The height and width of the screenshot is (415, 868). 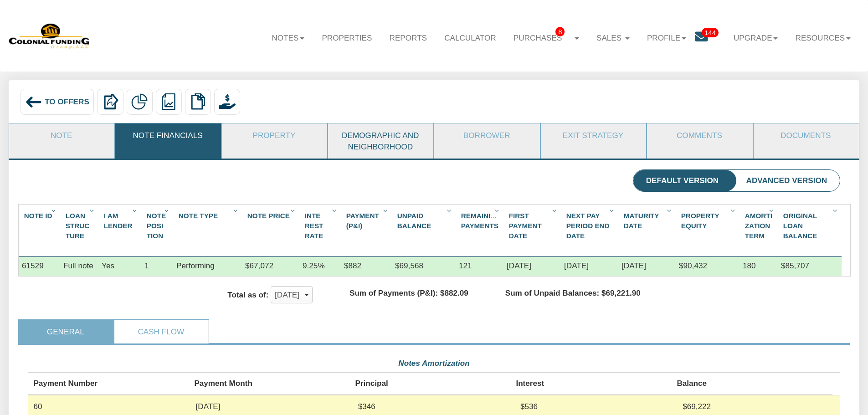 What do you see at coordinates (118, 220) in the screenshot?
I see `span: I Am Lender` at bounding box center [118, 220].